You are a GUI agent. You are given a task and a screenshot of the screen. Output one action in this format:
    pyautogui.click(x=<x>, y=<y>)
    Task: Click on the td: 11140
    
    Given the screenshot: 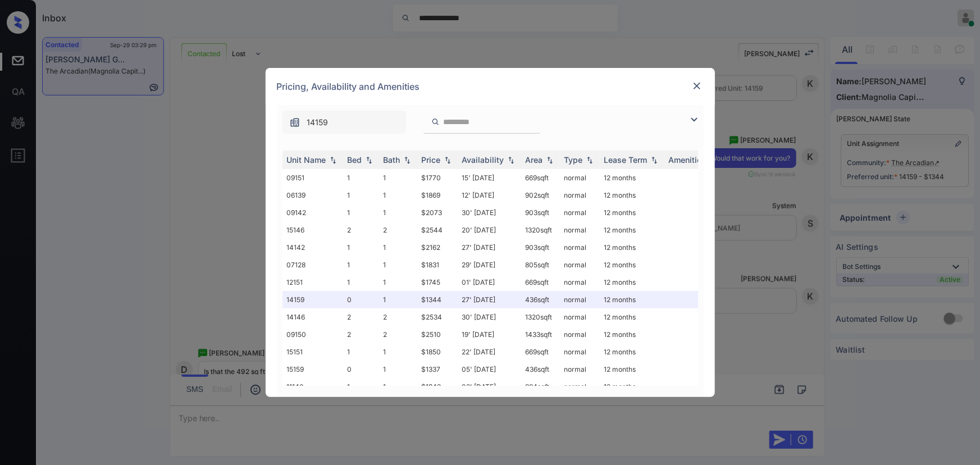 What is the action you would take?
    pyautogui.click(x=313, y=386)
    